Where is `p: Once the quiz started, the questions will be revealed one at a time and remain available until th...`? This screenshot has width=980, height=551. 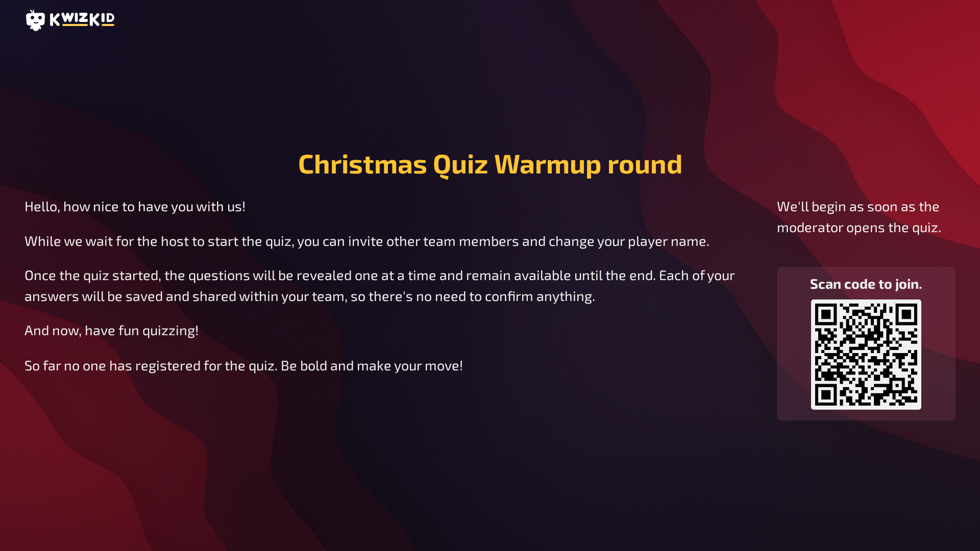
p: Once the quiz started, the questions will be revealed one at a time and remain available until th... is located at coordinates (392, 285).